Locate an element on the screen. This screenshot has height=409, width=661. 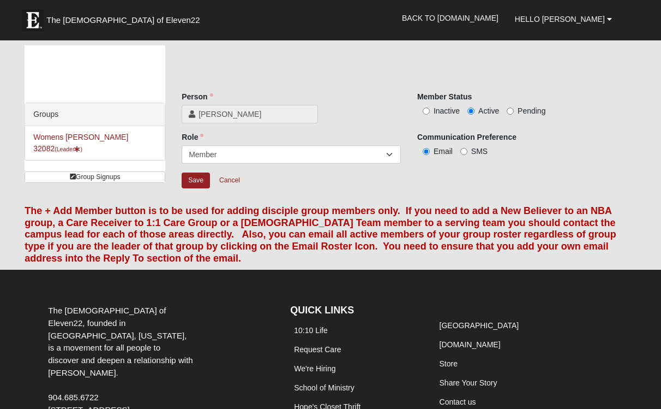
a: Group Signups is located at coordinates (95, 177).